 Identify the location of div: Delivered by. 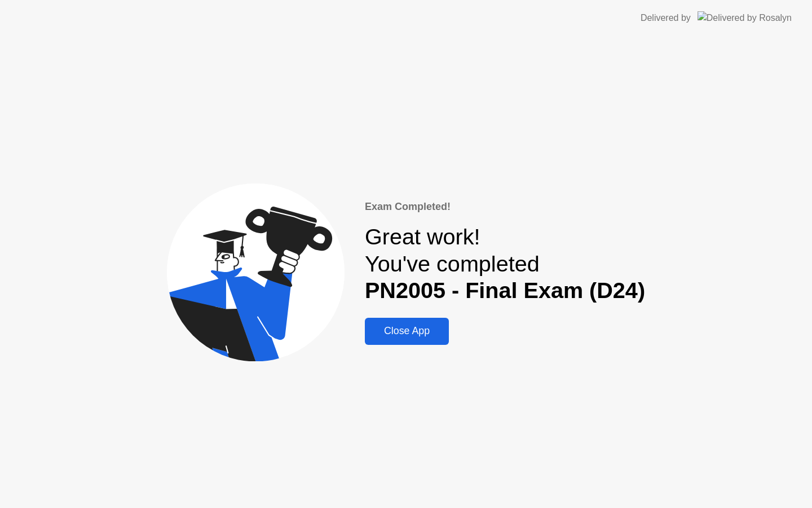
(665, 18).